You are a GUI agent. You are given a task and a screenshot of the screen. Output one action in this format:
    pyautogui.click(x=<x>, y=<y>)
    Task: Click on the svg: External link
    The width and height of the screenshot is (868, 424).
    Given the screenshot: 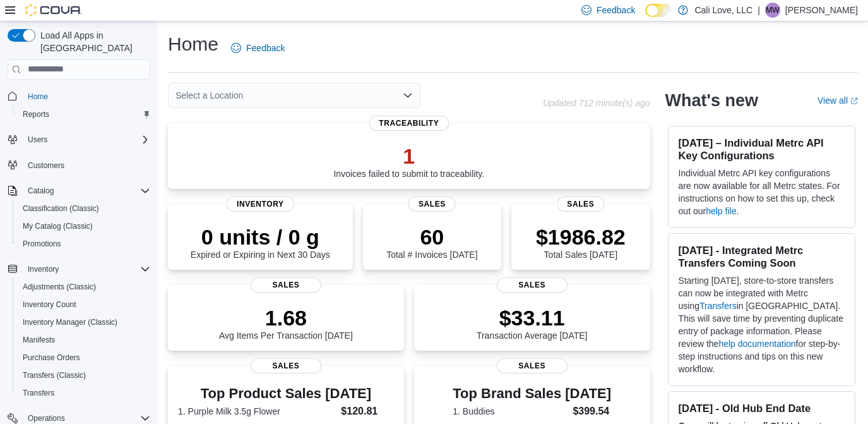 What is the action you would take?
    pyautogui.click(x=854, y=101)
    